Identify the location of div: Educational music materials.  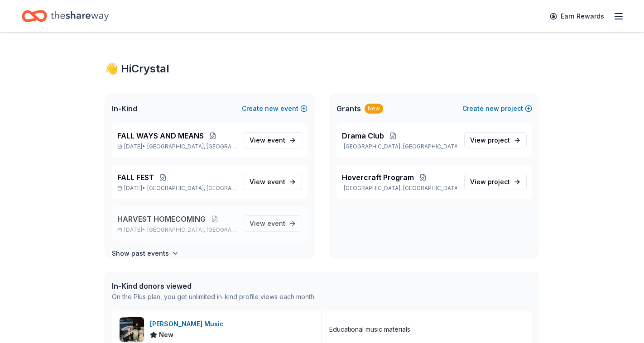
(369, 329).